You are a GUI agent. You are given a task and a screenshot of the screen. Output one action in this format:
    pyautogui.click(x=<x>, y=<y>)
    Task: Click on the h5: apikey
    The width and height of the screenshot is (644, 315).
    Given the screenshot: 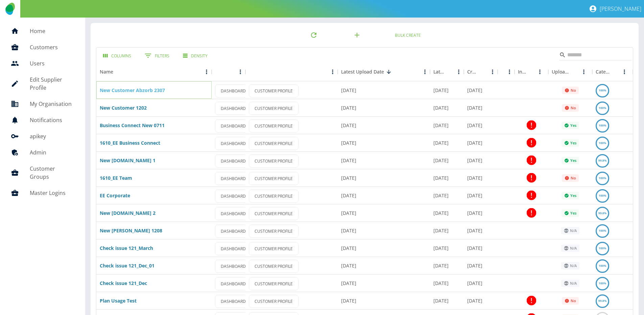 What is the action you would take?
    pyautogui.click(x=52, y=136)
    